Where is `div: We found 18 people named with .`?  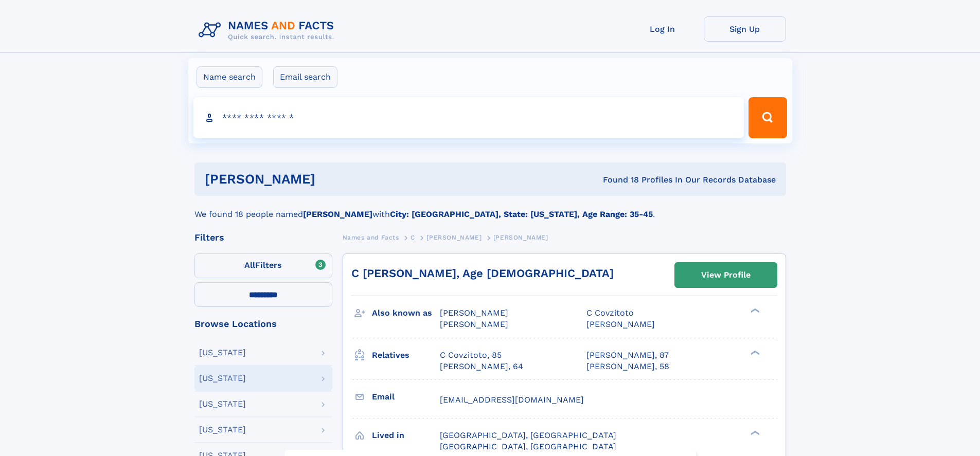 div: We found 18 people named with . is located at coordinates (490, 208).